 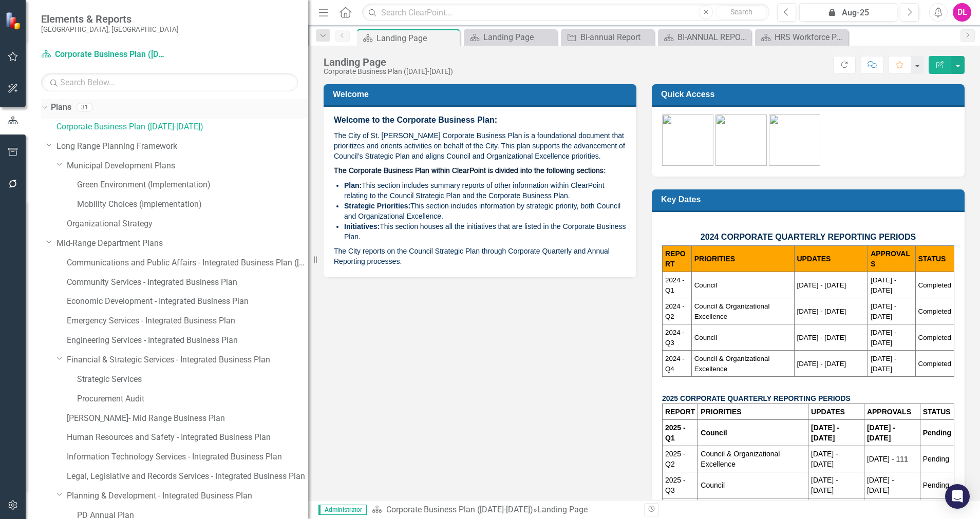 I want to click on span: 2024 - Q3, so click(x=675, y=338).